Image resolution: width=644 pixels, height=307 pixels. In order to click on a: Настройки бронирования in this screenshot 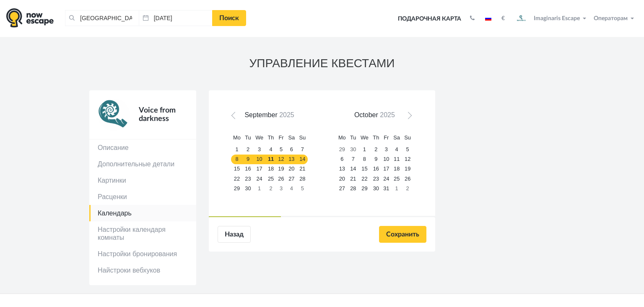, I will do `click(142, 253)`.